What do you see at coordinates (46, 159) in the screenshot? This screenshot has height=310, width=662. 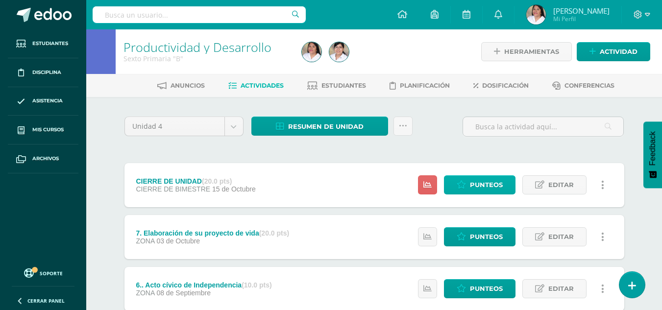 I see `span: Archivos` at bounding box center [46, 159].